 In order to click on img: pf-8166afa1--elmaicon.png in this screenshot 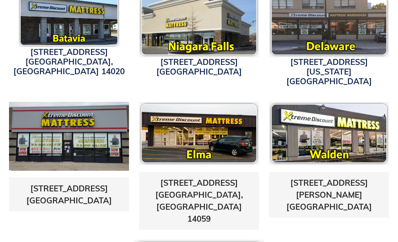, I will do `click(199, 134)`.